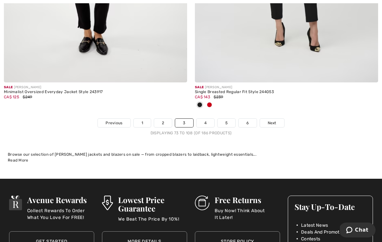  Describe the element at coordinates (248, 214) in the screenshot. I see `p: Buy Now! Think About It Later!` at that location.